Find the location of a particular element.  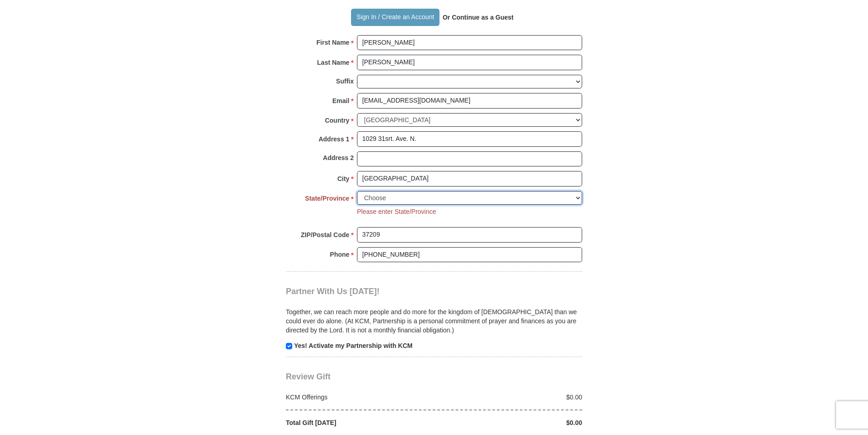

strong: Yes! Activate my Partnership with KCM is located at coordinates (353, 345).